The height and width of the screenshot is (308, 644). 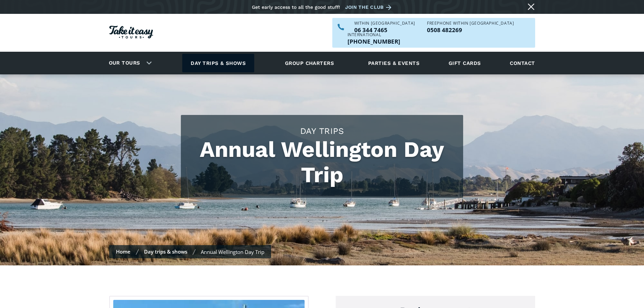 What do you see at coordinates (465, 63) in the screenshot?
I see `a: Gift cards` at bounding box center [465, 63].